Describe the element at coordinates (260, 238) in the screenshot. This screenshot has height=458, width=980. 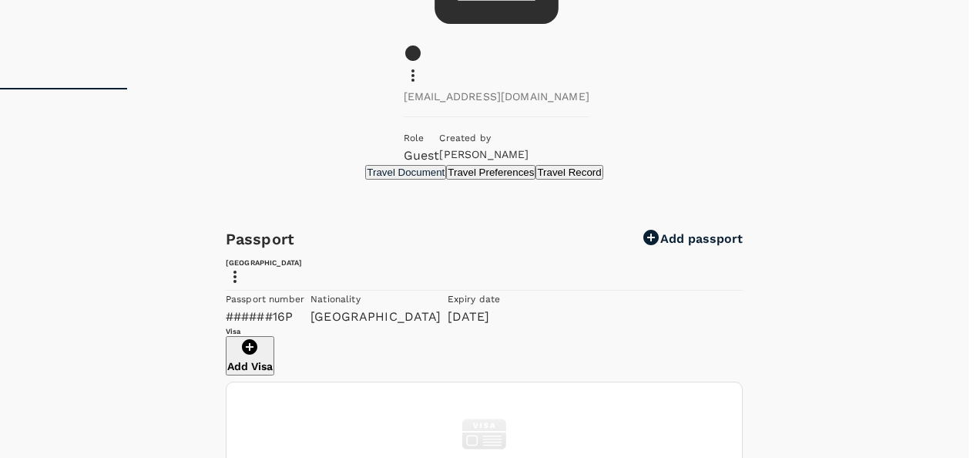
I see `h6: Passport` at that location.